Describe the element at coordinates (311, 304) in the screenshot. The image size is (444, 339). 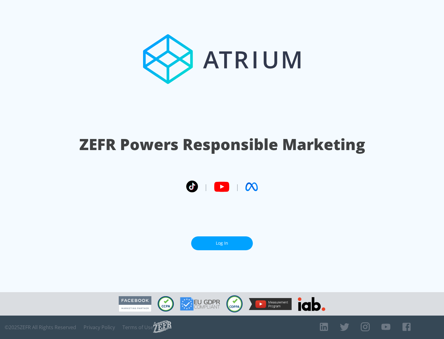
I see `img: IAB` at that location.